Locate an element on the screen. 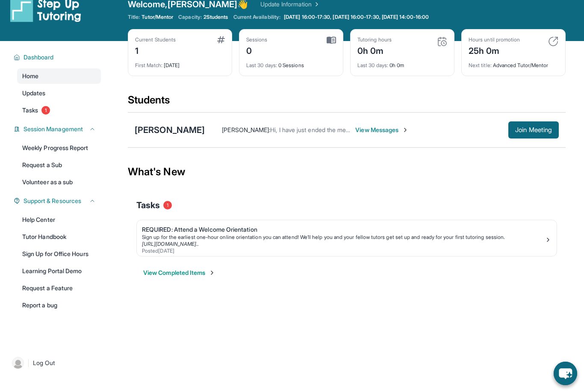 The image size is (584, 392). span: Updates is located at coordinates (34, 93).